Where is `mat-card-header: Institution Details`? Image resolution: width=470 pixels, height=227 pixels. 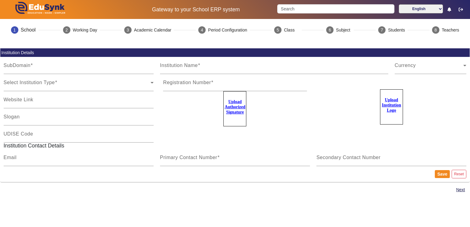 mat-card-header: Institution Details is located at coordinates (235, 53).